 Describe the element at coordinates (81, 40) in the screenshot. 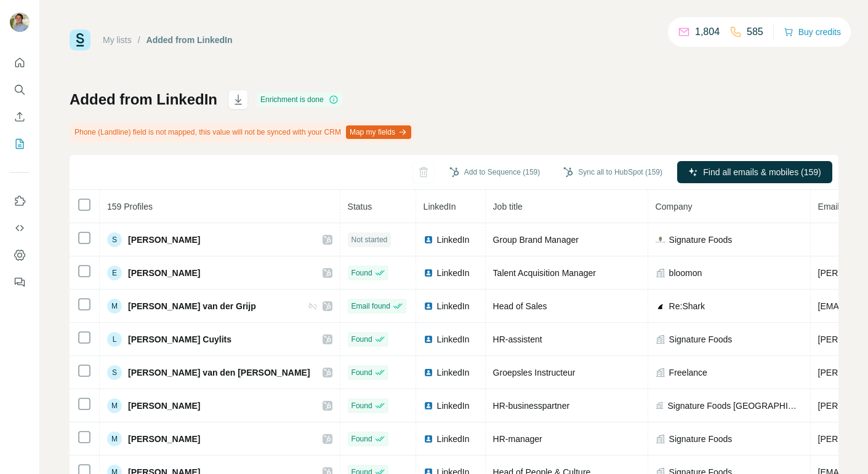

I see `img: Surfe Logo` at that location.